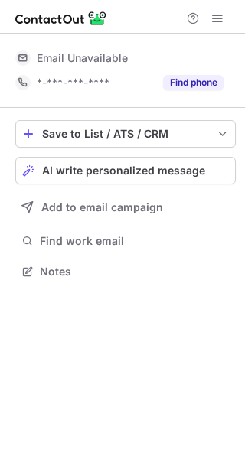 Image resolution: width=245 pixels, height=459 pixels. Describe the element at coordinates (125, 241) in the screenshot. I see `button: Find work email` at that location.